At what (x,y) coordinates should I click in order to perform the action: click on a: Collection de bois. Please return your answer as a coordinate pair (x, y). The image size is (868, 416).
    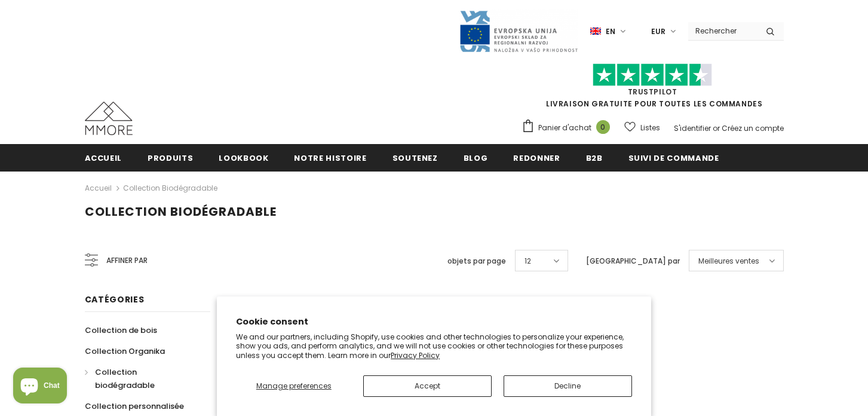
    Looking at the image, I should click on (121, 329).